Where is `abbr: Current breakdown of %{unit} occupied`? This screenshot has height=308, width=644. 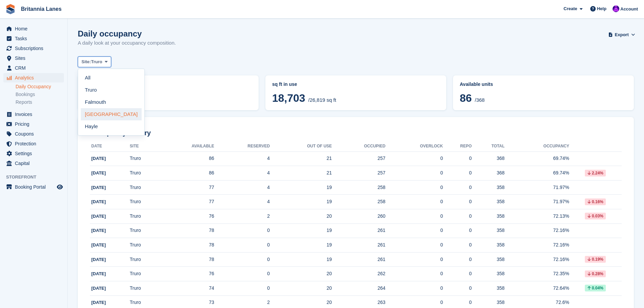
abbr: Current breakdown of %{unit} occupied is located at coordinates (355, 84).